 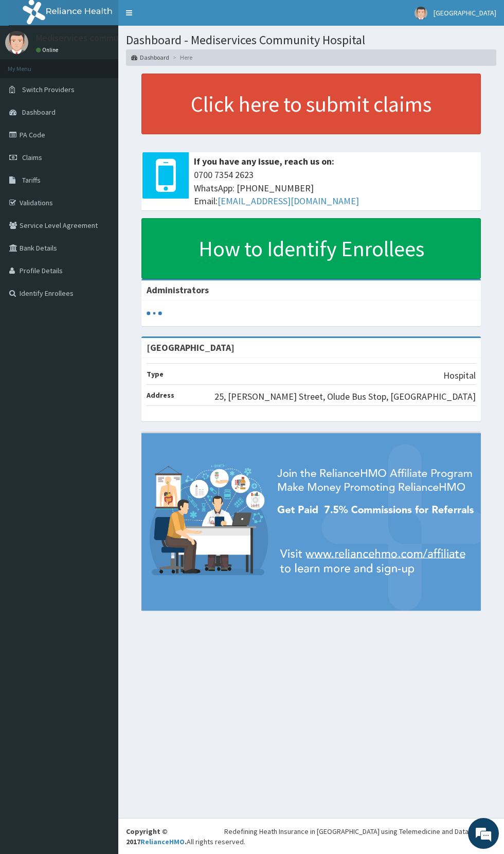 I want to click on p: Mediservices community Hospital, so click(x=103, y=38).